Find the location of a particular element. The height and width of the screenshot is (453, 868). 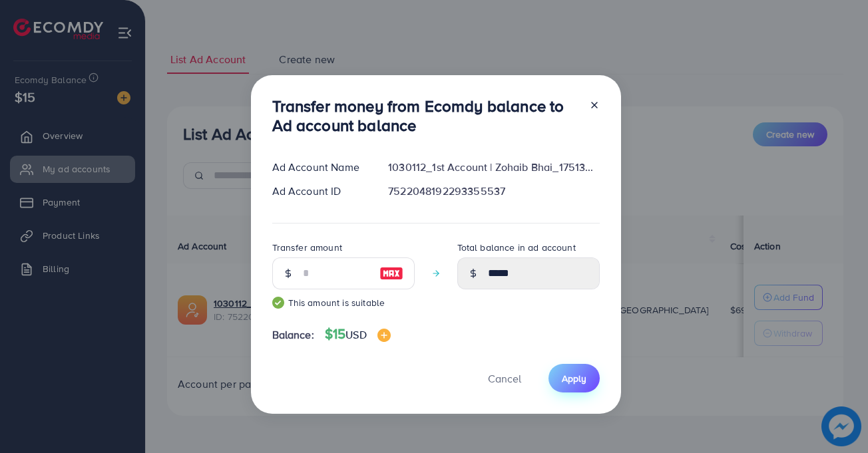

img: guide is located at coordinates (278, 302).